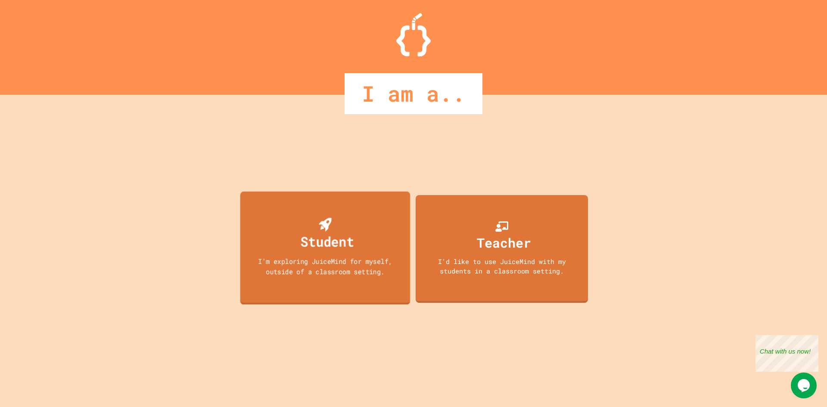 Image resolution: width=827 pixels, height=407 pixels. What do you see at coordinates (504, 242) in the screenshot?
I see `div: Teacher` at bounding box center [504, 242].